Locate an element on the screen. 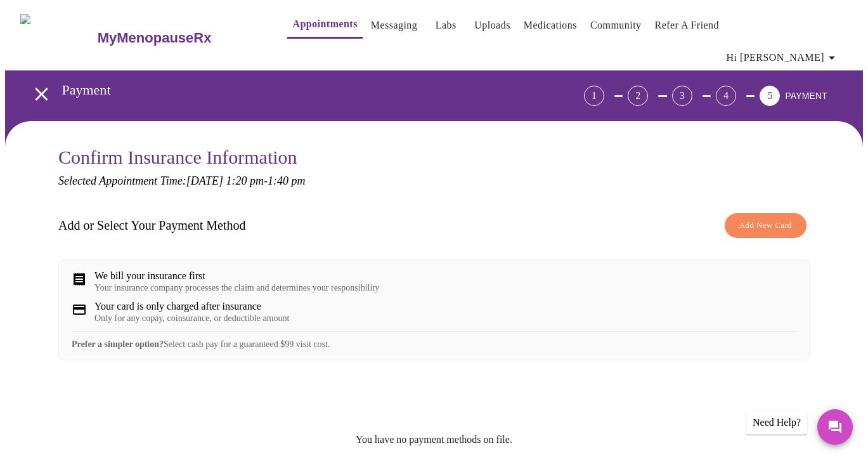 This screenshot has height=460, width=868. button: Messaging is located at coordinates (394, 25).